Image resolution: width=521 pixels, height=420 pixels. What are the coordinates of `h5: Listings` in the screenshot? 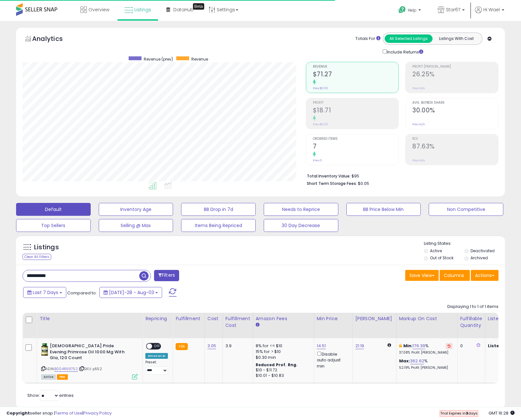 It's located at (47, 247).